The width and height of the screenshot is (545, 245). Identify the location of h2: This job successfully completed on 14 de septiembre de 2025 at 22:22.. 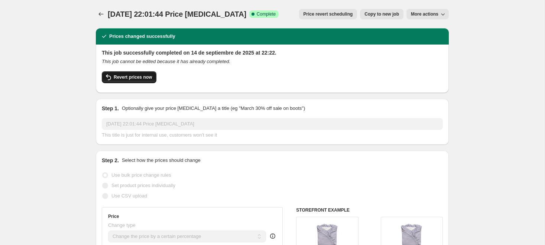
(272, 53).